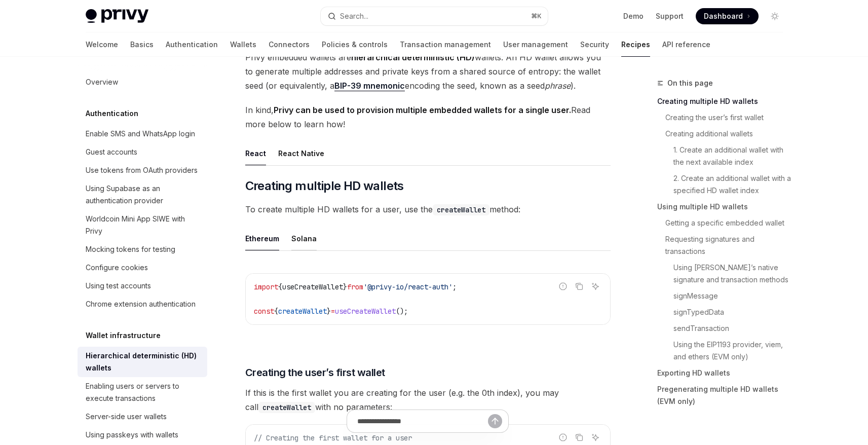 Image resolution: width=868 pixels, height=445 pixels. I want to click on span: import, so click(266, 287).